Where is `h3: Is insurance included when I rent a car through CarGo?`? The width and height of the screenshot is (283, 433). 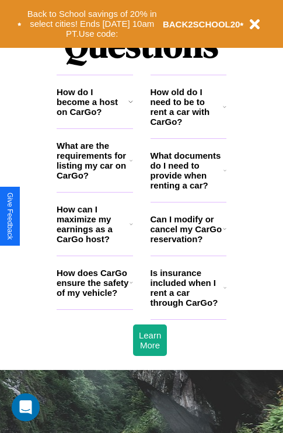 h3: Is insurance included when I rent a car through CarGo? is located at coordinates (187, 288).